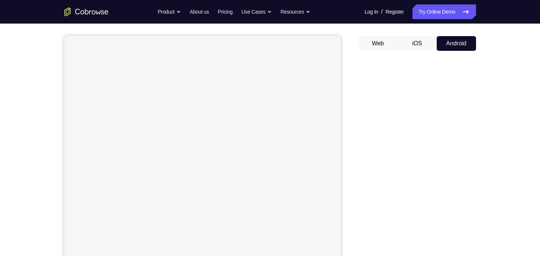 Image resolution: width=540 pixels, height=256 pixels. What do you see at coordinates (417, 43) in the screenshot?
I see `button: iOS` at bounding box center [417, 43].